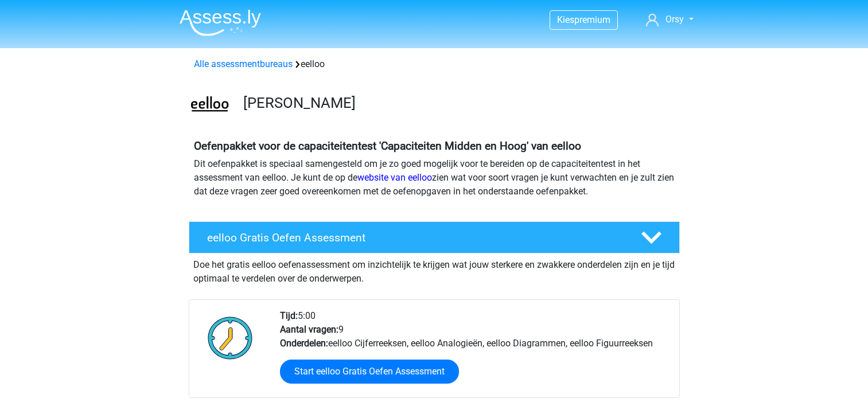 The width and height of the screenshot is (868, 406). Describe the element at coordinates (670, 19) in the screenshot. I see `a: Orsy` at that location.